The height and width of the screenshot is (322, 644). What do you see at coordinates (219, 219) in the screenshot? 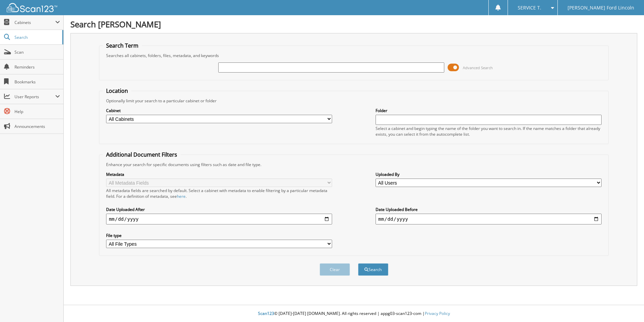
I see `input: start` at bounding box center [219, 219].